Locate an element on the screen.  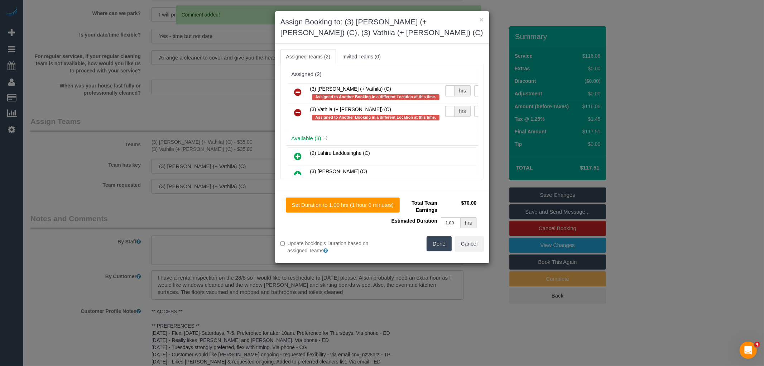
td: $70.00 is located at coordinates (459, 206).